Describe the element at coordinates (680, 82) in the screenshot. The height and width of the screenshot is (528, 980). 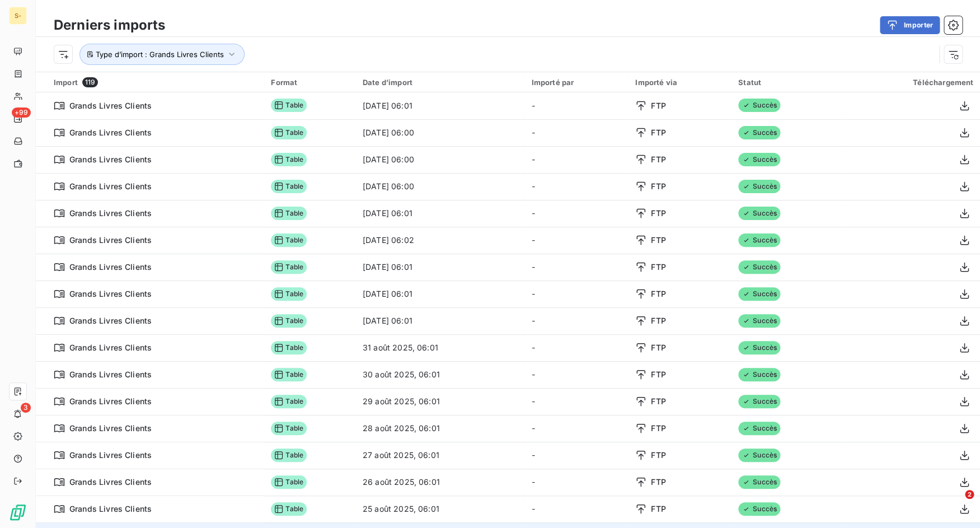
I see `div: Importé via` at that location.